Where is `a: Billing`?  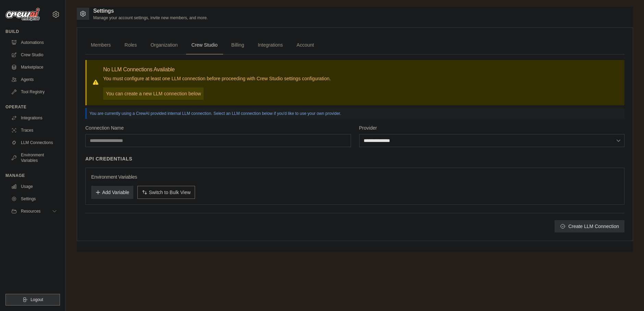
a: Billing is located at coordinates (237, 45).